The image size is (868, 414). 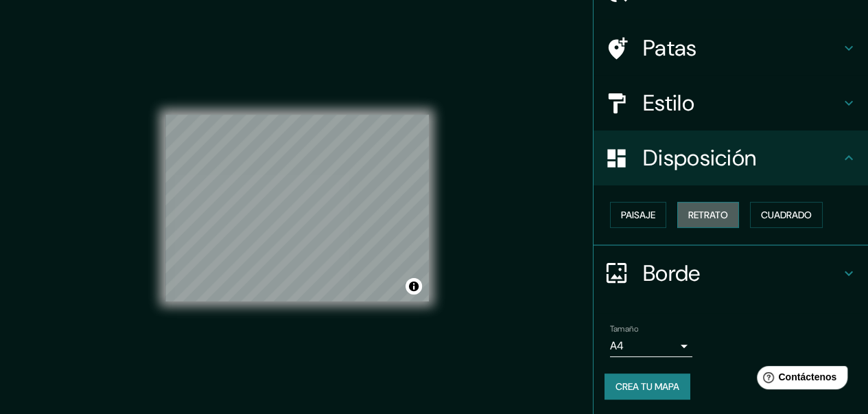 What do you see at coordinates (731, 273) in the screenshot?
I see `div: Borde` at bounding box center [731, 273].